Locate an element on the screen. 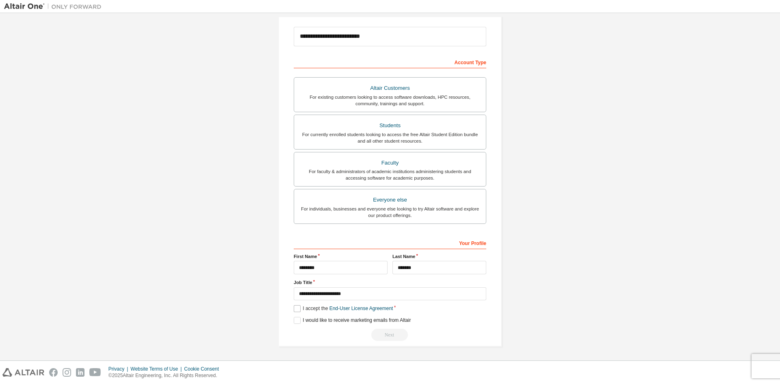 This screenshot has width=780, height=384. label: Job Title is located at coordinates (390, 282).